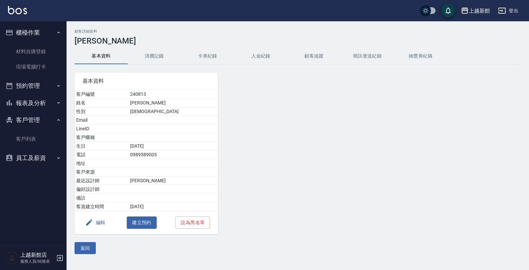 The height and width of the screenshot is (270, 529). What do you see at coordinates (33, 158) in the screenshot?
I see `button: 員工及薪資` at bounding box center [33, 158].